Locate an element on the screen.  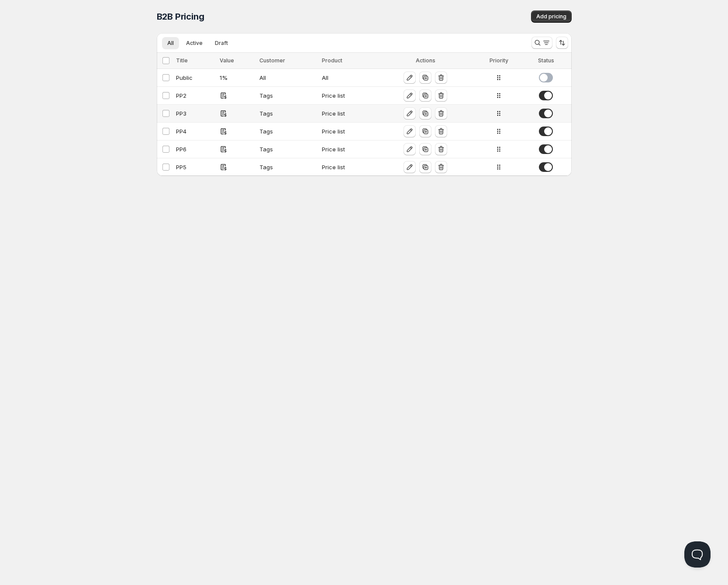
div: PP4 is located at coordinates (195, 132).